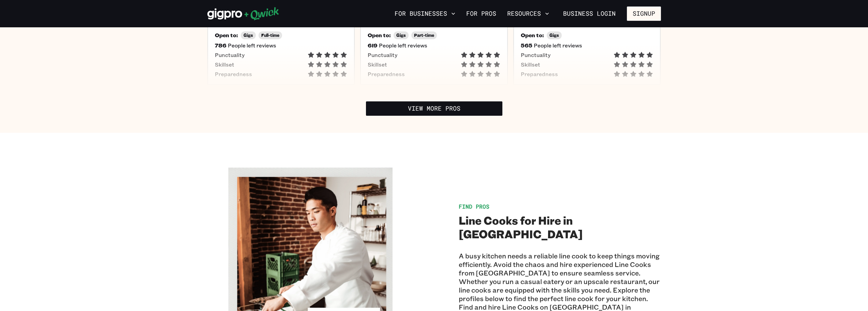  I want to click on h5: 565, so click(526, 45).